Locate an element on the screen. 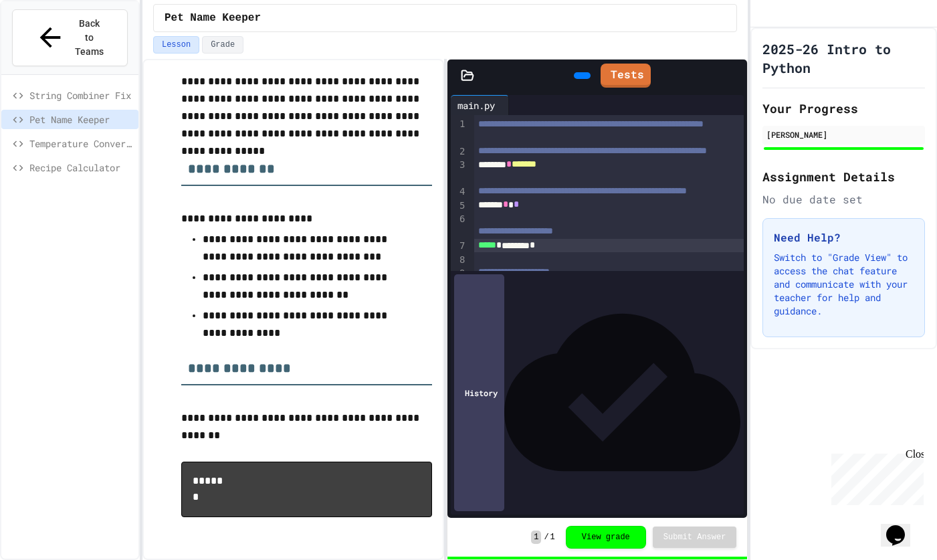  div: 8 is located at coordinates (459, 260).